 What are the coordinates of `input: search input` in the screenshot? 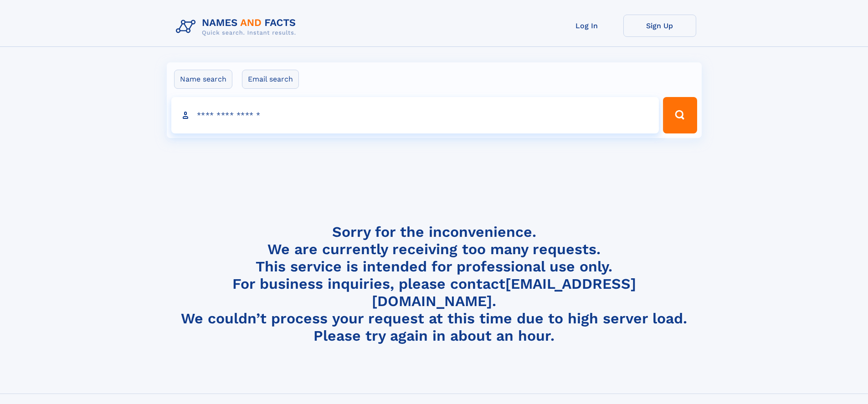 It's located at (415, 116).